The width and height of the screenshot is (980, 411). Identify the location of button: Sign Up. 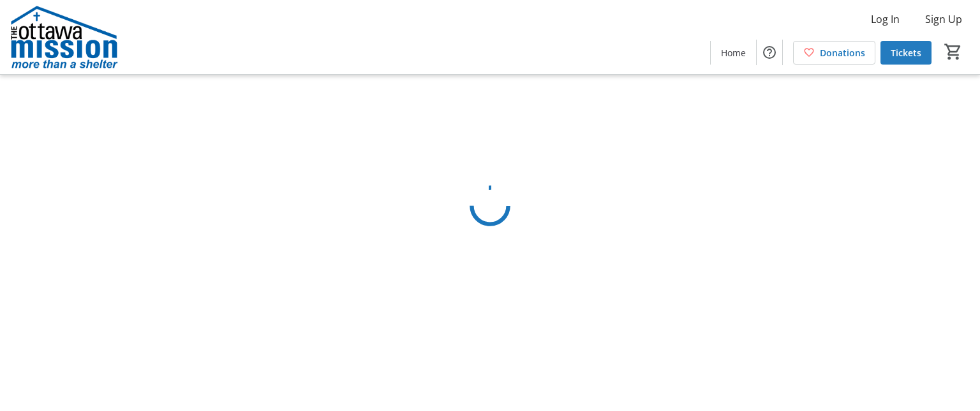
(944, 19).